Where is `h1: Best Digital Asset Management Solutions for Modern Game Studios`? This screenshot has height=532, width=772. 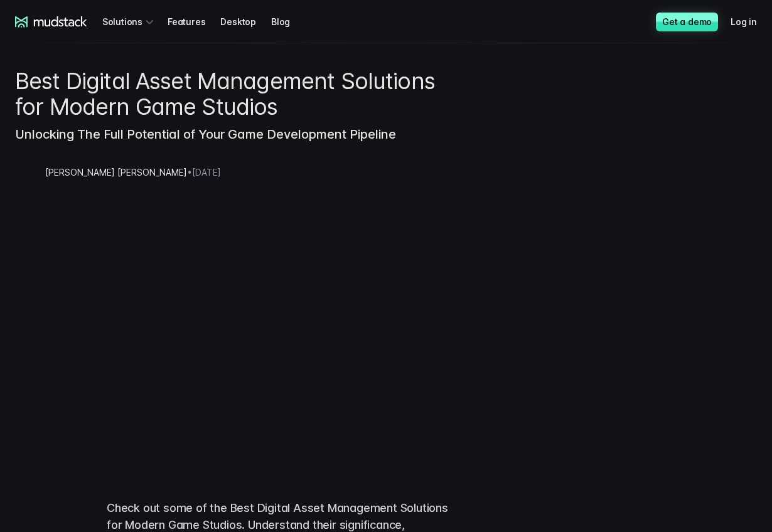 h1: Best Digital Asset Management Solutions for Modern Game Studios is located at coordinates (234, 94).